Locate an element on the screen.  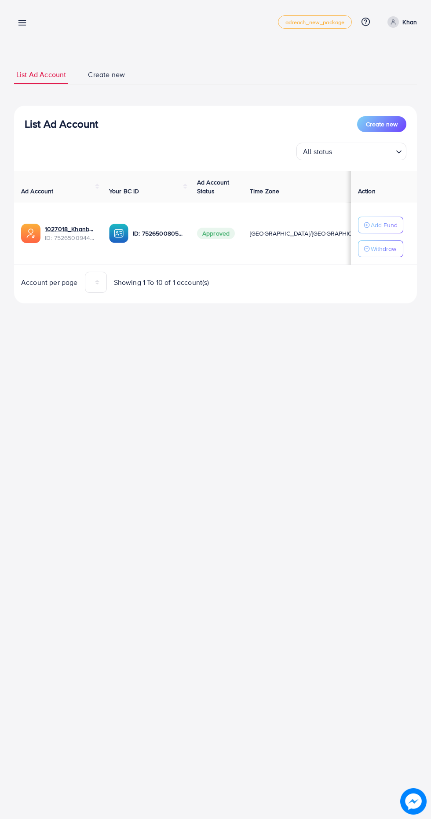
p: Add Fund is located at coordinates (384, 225).